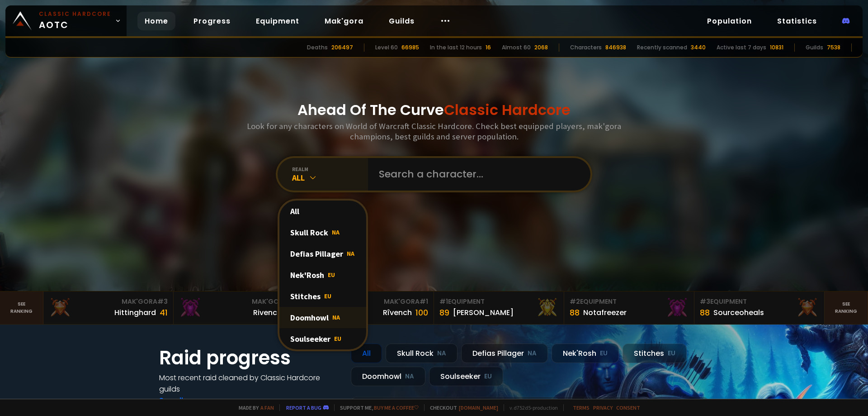 This screenshot has width=868, height=416. What do you see at coordinates (834, 47) in the screenshot?
I see `div: 7538` at bounding box center [834, 47].